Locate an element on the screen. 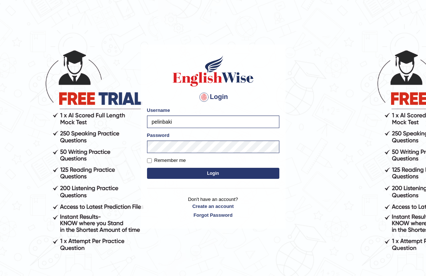 The image size is (426, 276). label: Password is located at coordinates (158, 135).